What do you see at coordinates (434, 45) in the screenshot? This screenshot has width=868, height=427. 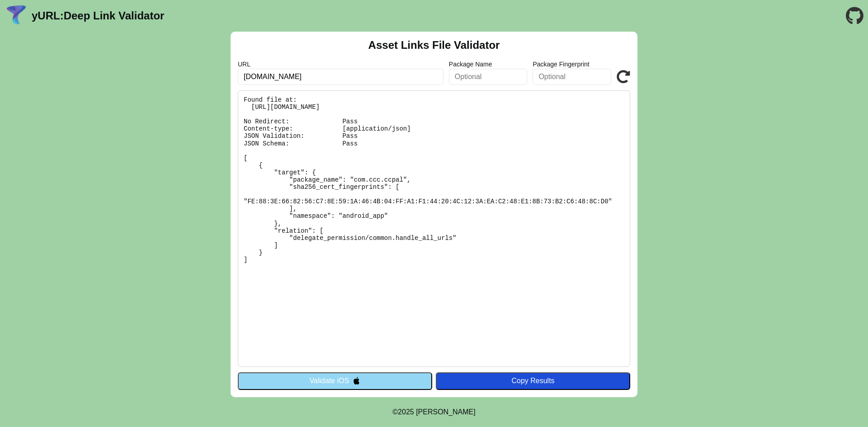 I see `h2: Asset Links File Validator` at bounding box center [434, 45].